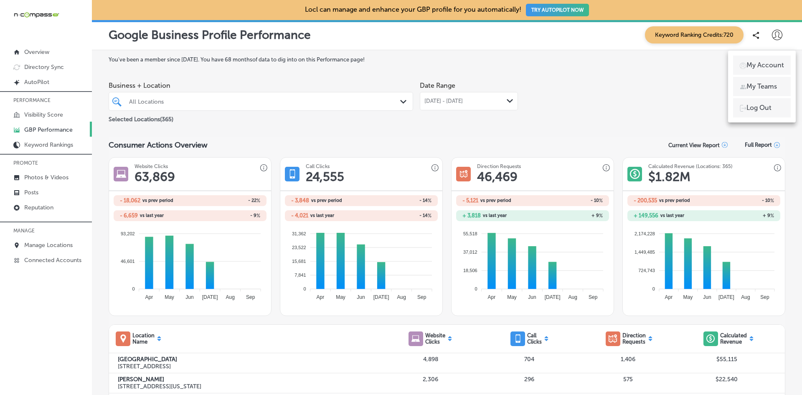 This screenshot has width=802, height=395. What do you see at coordinates (48, 245) in the screenshot?
I see `p: Manage Locations` at bounding box center [48, 245].